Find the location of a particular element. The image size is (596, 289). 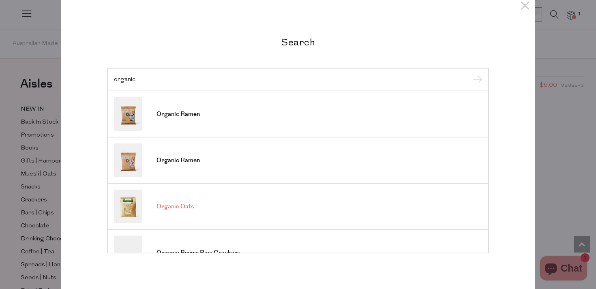

h2: Search is located at coordinates (298, 41).